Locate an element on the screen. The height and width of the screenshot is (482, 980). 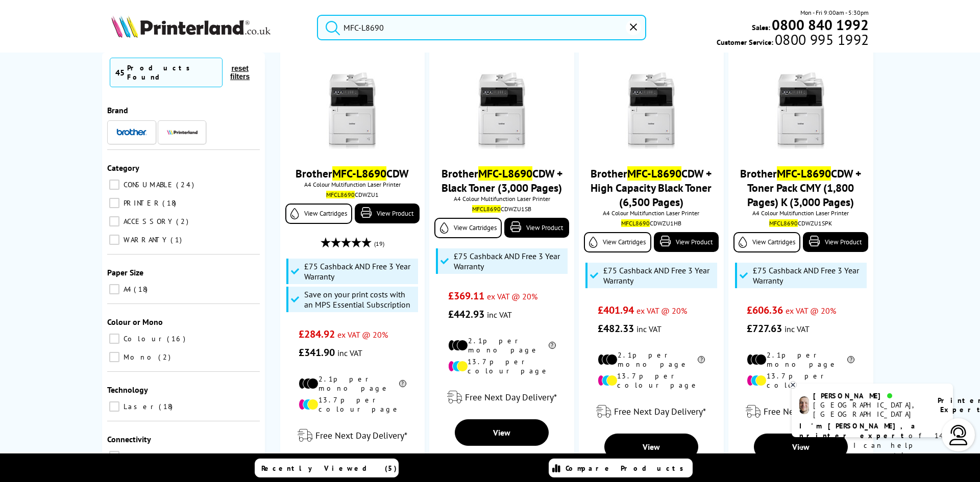
p: of 14 years! I can help you choose the right product is located at coordinates (872, 445).